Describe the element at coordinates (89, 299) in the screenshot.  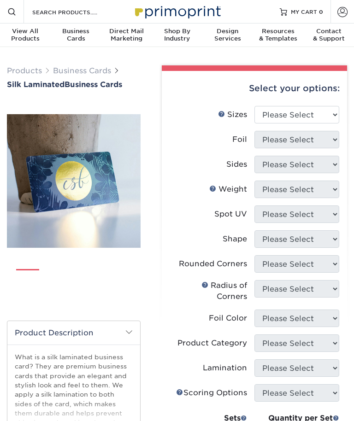
I see `img: Business Cards 07` at that location.